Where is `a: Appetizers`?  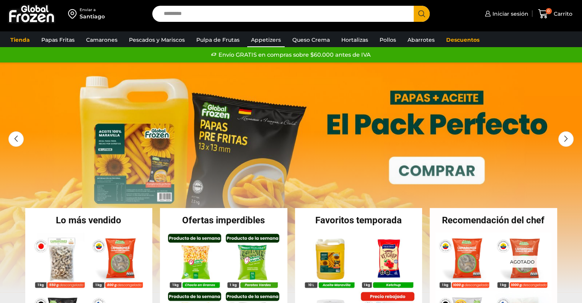
a: Appetizers is located at coordinates (266, 40).